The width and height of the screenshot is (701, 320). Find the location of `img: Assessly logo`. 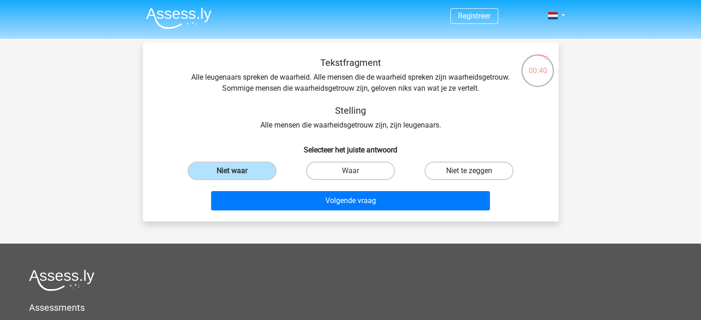

img: Assessly logo is located at coordinates (62, 280).